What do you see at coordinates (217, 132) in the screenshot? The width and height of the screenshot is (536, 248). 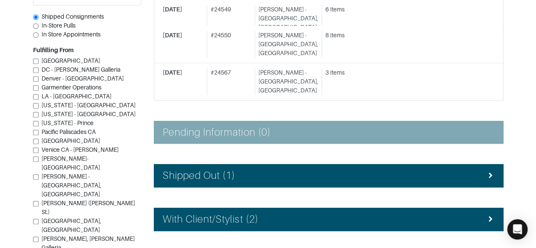 I see `h4: Pending Information (0)` at bounding box center [217, 132].